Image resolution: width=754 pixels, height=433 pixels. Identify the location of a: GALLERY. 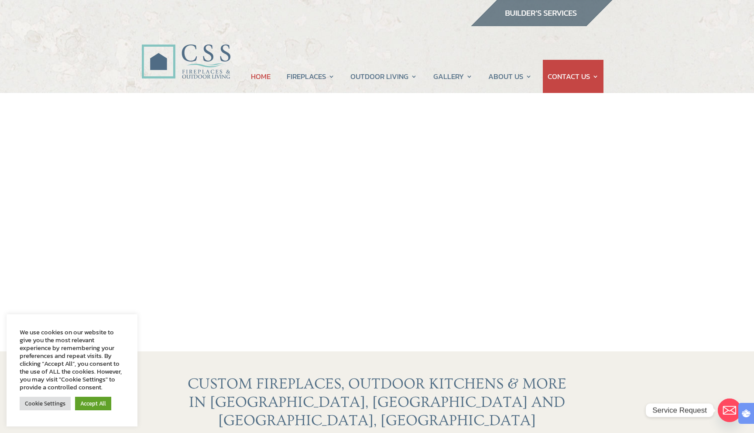
(453, 76).